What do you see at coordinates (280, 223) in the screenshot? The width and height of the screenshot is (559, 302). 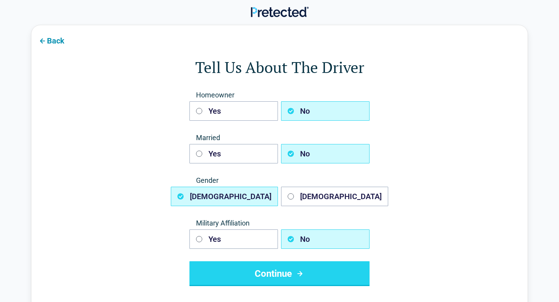 I see `span: Military Affiliation` at bounding box center [280, 223].